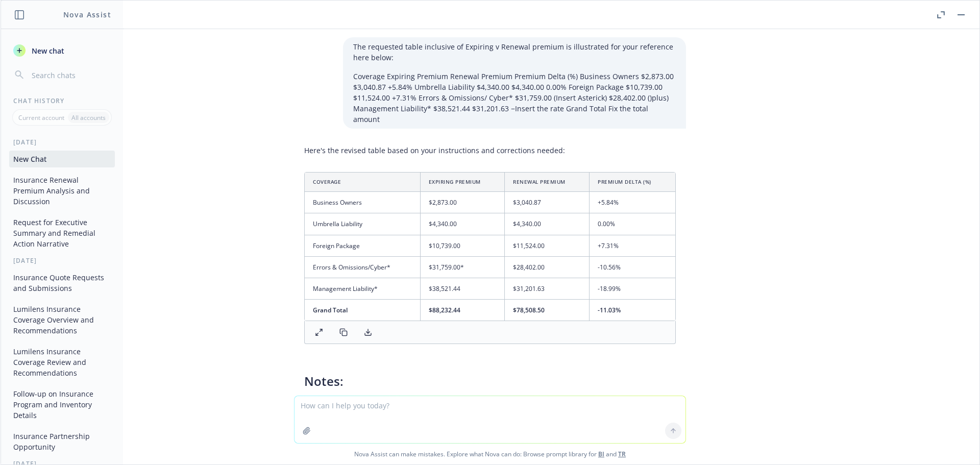  I want to click on td: $11,524.00, so click(547, 245).